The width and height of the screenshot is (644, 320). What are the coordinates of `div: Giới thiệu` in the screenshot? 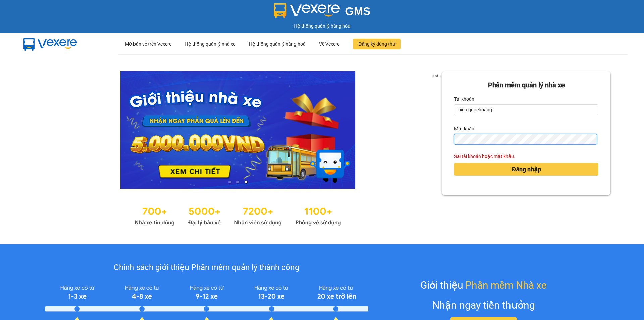 It's located at (484, 285).